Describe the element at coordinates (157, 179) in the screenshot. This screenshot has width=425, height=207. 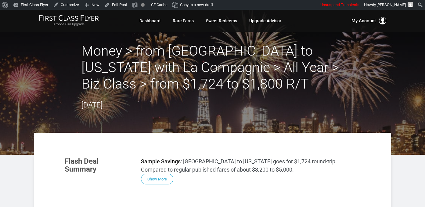
I see `button: Show More` at that location.